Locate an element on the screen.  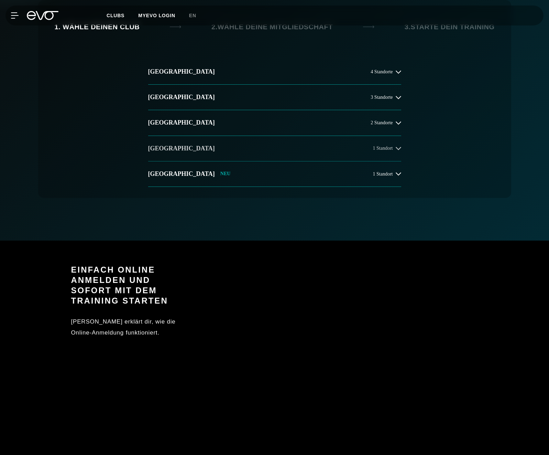
p: NEU is located at coordinates (226, 174).